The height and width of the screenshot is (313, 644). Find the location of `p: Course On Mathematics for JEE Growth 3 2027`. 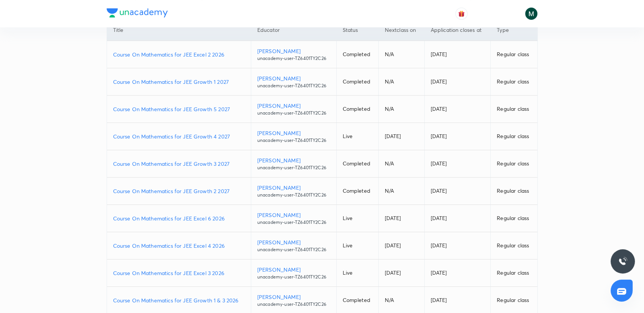

p: Course On Mathematics for JEE Growth 3 2027 is located at coordinates (179, 163).